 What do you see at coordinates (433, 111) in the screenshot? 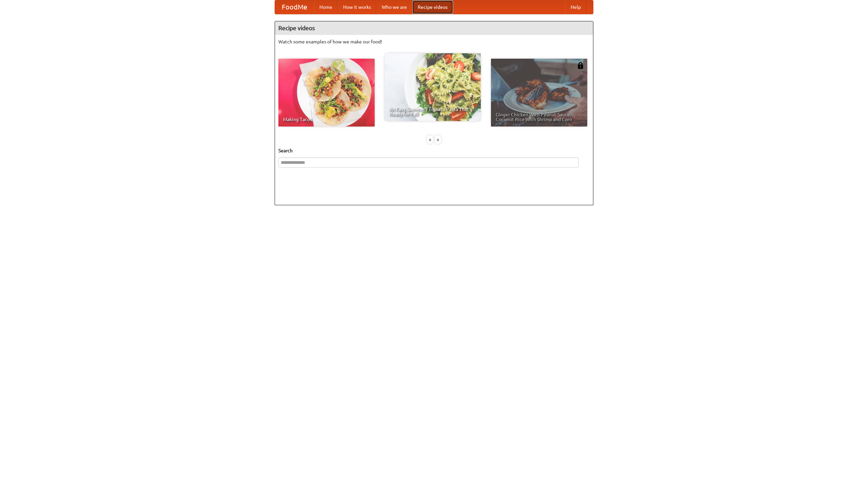
I see `span: An Easy, Summery Tomato Pasta That's Ready for Fall` at bounding box center [433, 111].